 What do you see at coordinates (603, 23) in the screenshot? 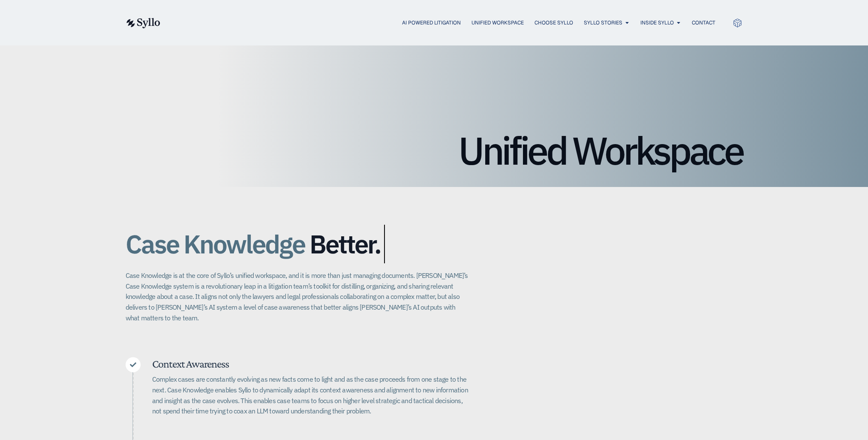
I see `span: Syllo Stories` at bounding box center [603, 23].